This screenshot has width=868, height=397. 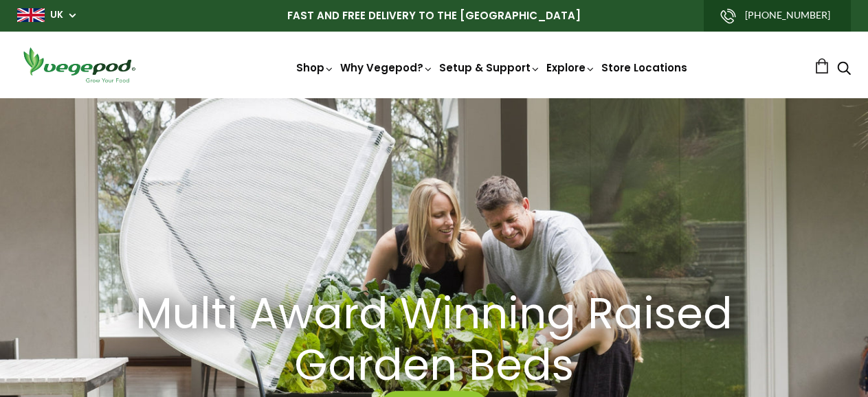 I want to click on a: Search, so click(x=844, y=70).